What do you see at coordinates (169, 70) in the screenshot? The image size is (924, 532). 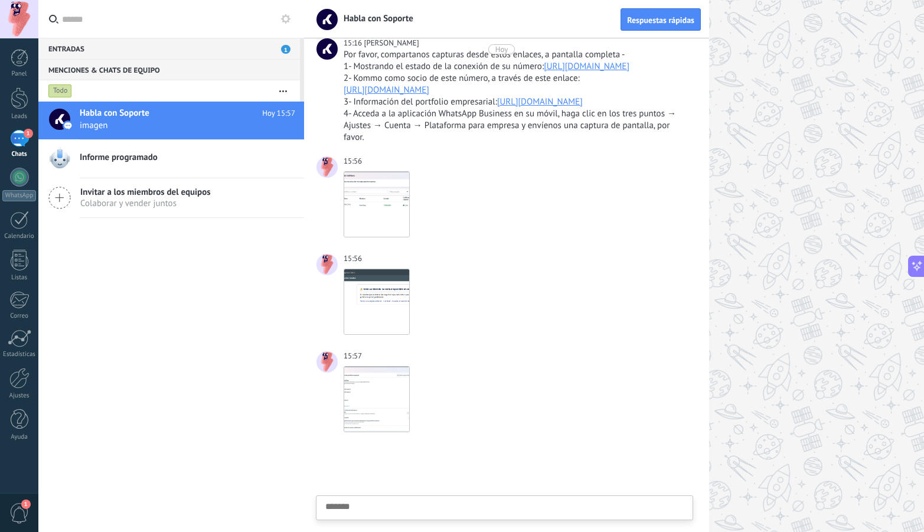 I see `div: Menciones & Chats de equipo` at bounding box center [169, 70].